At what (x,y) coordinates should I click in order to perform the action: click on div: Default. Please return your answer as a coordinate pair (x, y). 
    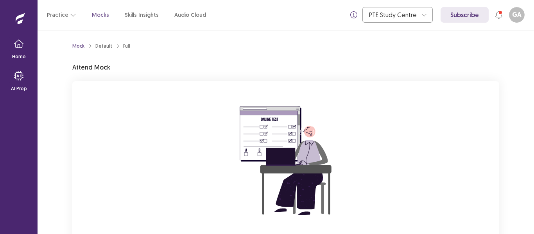
    Looking at the image, I should click on (104, 46).